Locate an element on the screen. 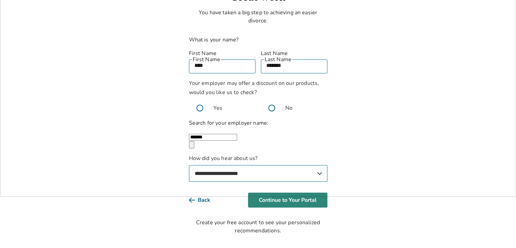 This screenshot has height=248, width=516. button: Continue to Your Portal is located at coordinates (288, 200).